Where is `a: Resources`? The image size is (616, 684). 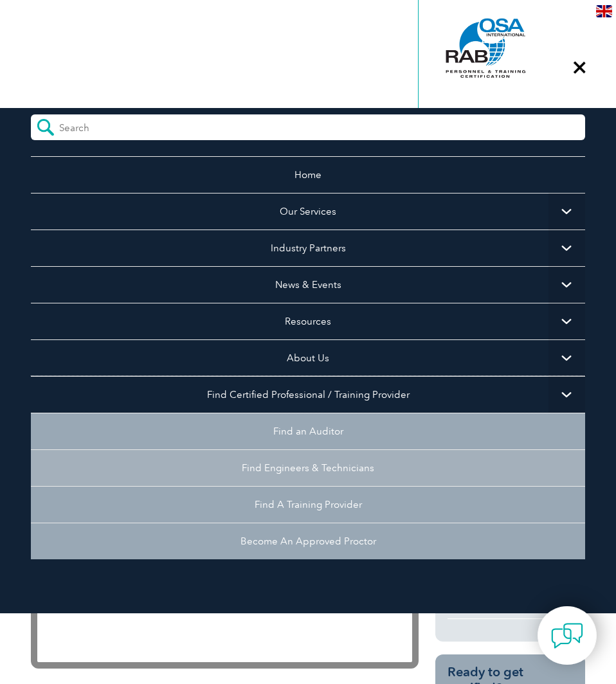
a: Resources is located at coordinates (308, 321).